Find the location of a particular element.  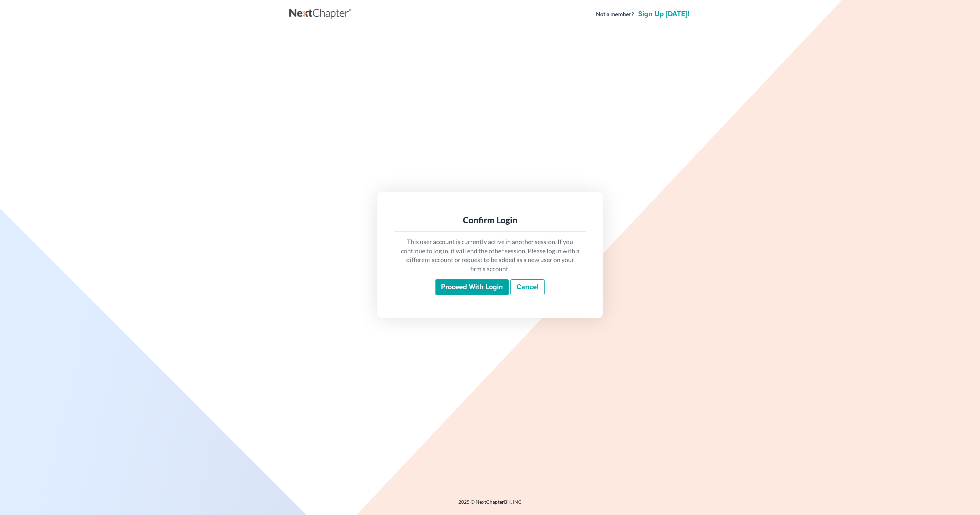

strong: Not a member? is located at coordinates (615, 14).